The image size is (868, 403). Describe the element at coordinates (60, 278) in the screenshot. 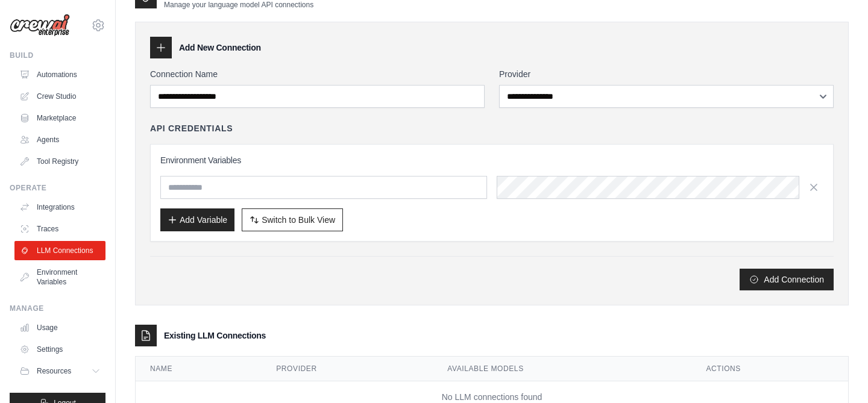

I see `a: Environment Variables` at that location.